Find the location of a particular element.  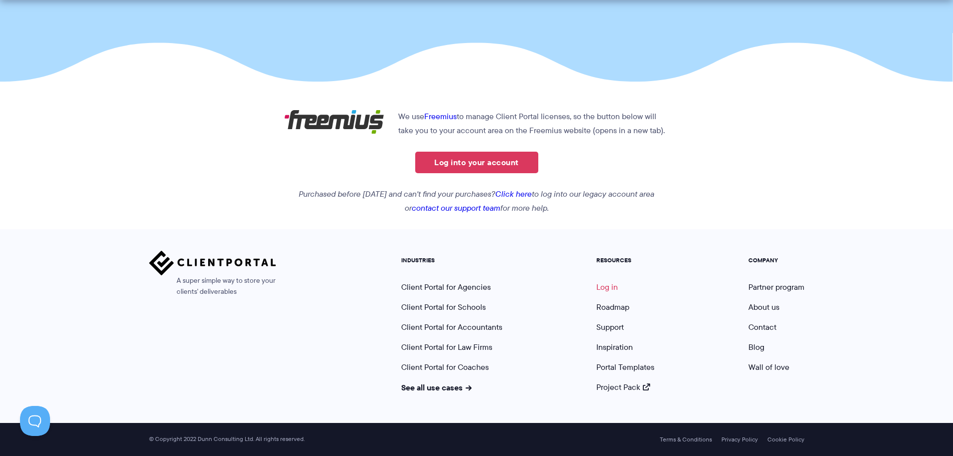

a: Client Portal for Schools is located at coordinates (443, 307).